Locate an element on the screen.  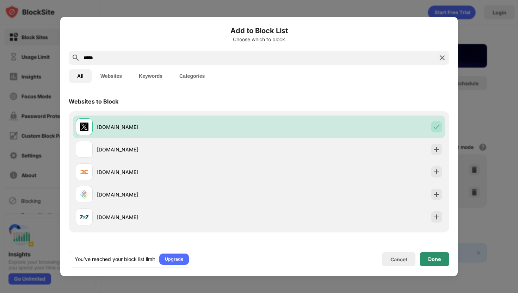
button: Keywords is located at coordinates (151, 76).